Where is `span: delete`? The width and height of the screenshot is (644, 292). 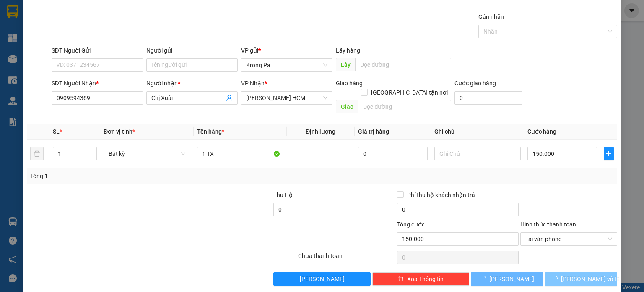
span: delete is located at coordinates (401, 279).